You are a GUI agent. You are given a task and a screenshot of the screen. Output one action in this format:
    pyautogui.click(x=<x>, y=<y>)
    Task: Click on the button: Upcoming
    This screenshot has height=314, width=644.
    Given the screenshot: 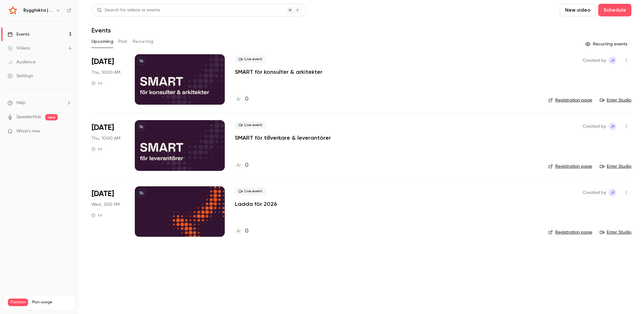 What is the action you would take?
    pyautogui.click(x=103, y=42)
    